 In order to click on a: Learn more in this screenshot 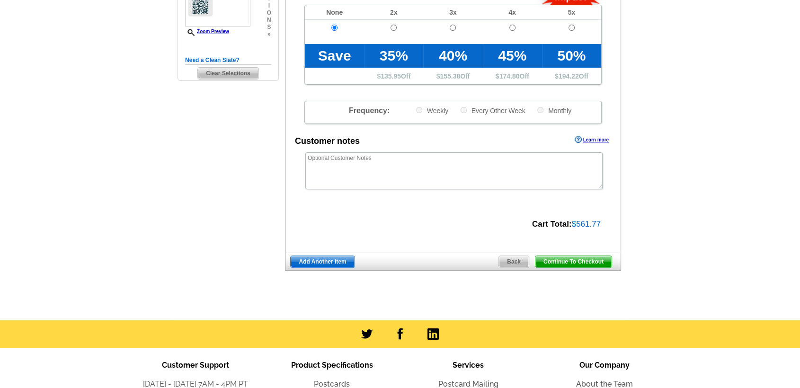, I will do `click(592, 140)`.